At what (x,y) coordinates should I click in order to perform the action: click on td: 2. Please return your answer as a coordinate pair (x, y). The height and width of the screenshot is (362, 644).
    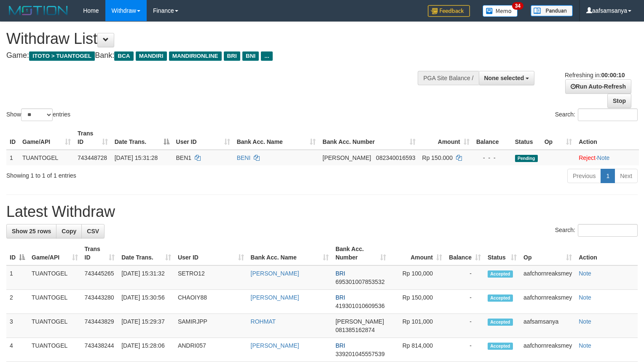
    Looking at the image, I should click on (17, 302).